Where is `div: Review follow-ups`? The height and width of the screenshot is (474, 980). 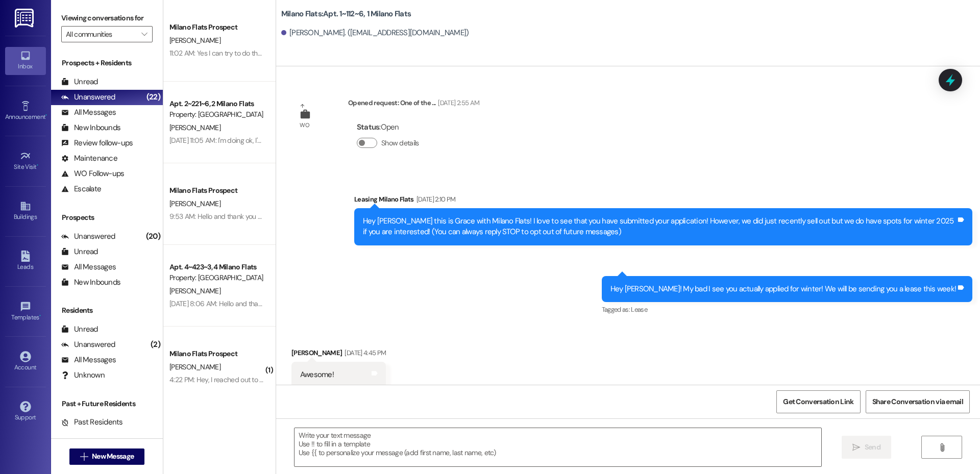 div: Review follow-ups is located at coordinates (96, 143).